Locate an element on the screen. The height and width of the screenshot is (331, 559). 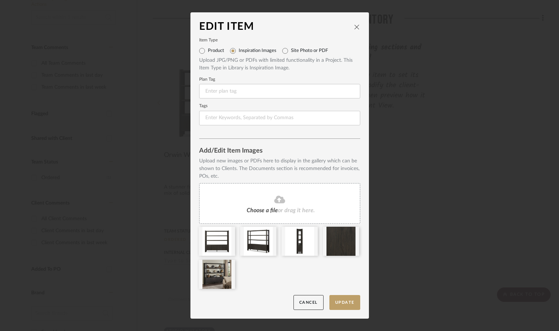
span: or drag it here. is located at coordinates (296, 210).